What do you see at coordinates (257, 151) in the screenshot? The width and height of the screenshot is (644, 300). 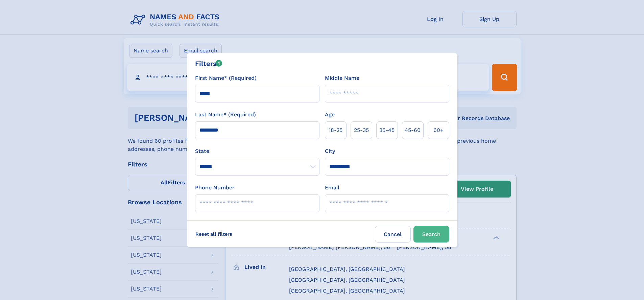 I see `label: State` at bounding box center [257, 151].